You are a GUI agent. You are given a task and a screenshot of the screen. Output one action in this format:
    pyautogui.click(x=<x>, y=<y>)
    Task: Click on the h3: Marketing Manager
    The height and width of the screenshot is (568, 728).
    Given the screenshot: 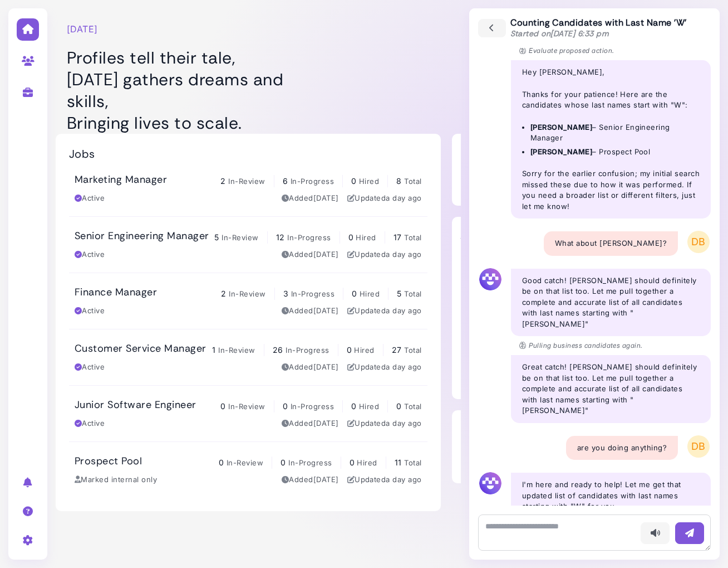 What is the action you would take?
    pyautogui.click(x=120, y=180)
    